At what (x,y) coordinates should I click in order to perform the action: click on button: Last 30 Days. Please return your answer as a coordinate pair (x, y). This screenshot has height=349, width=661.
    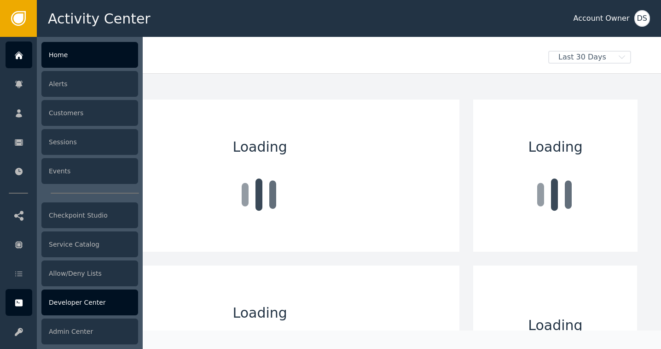
    Looking at the image, I should click on (590, 57).